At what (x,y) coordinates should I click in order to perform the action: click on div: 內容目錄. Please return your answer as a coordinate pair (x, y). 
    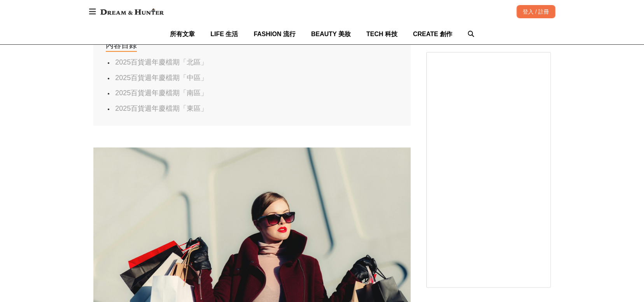
    Looking at the image, I should click on (121, 45).